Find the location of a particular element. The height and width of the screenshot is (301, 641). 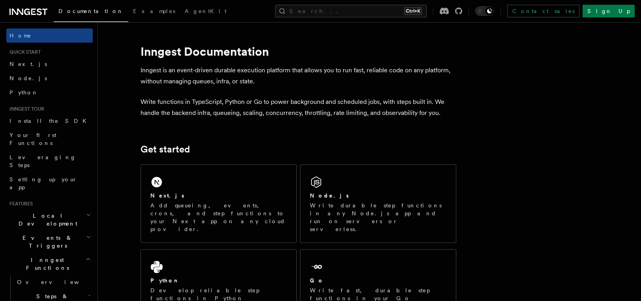

a: Sign Up is located at coordinates (609, 11).